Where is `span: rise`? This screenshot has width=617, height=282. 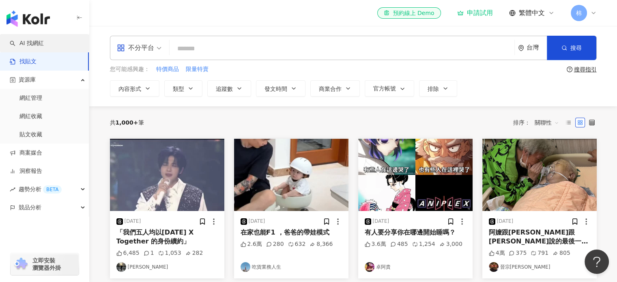 span: rise is located at coordinates (13, 189).